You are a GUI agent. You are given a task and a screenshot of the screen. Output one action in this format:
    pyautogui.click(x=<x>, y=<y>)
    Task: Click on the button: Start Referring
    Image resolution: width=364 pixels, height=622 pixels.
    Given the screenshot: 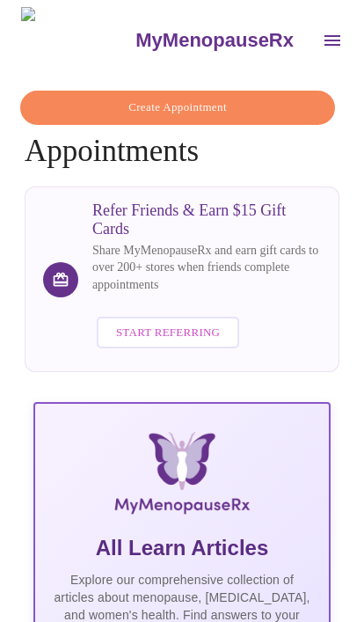 What is the action you would take?
    pyautogui.click(x=168, y=332)
    